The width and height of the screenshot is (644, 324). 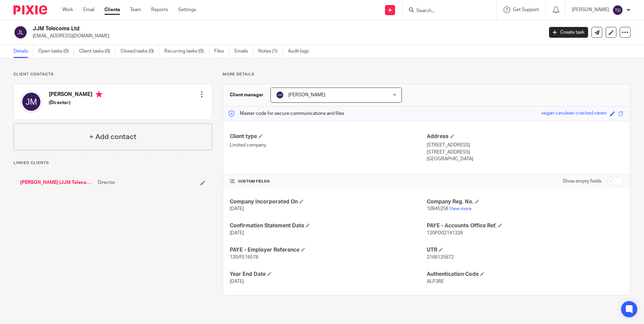 What do you see at coordinates (99, 94) in the screenshot?
I see `i: Primary` at bounding box center [99, 94].